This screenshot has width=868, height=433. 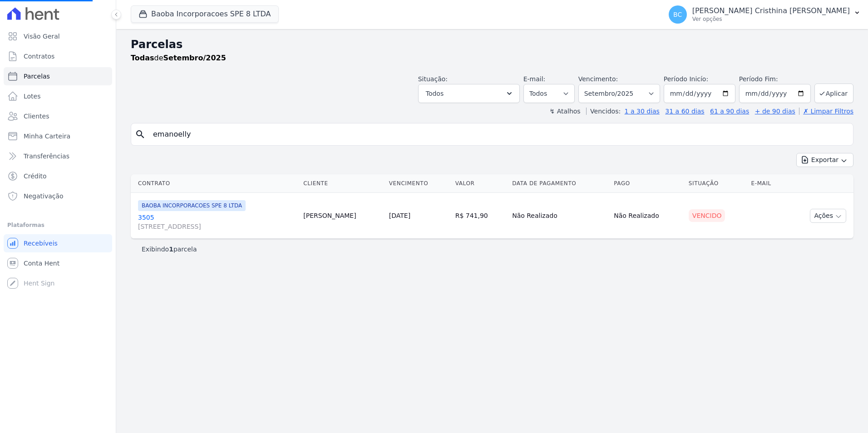 I want to click on span: BAOBA INCORPORACOES SPE 8 LTDA, so click(x=191, y=205).